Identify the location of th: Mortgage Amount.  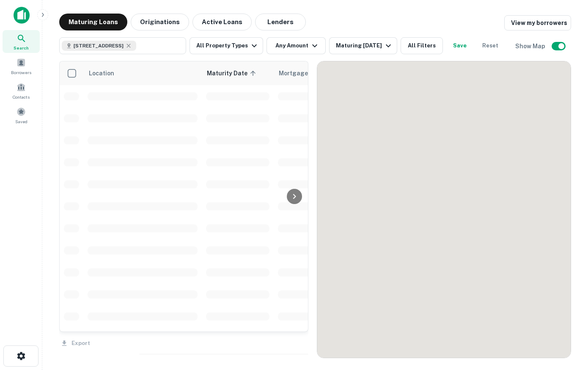
(320, 73).